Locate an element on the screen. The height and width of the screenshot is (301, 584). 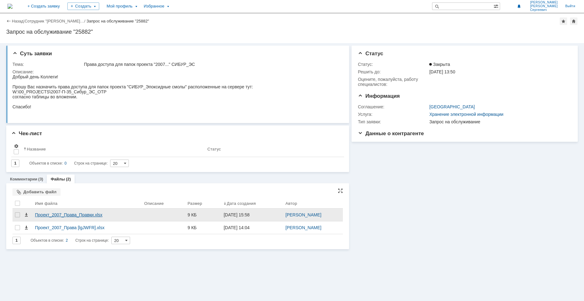
div: Создать is located at coordinates (83, 6).